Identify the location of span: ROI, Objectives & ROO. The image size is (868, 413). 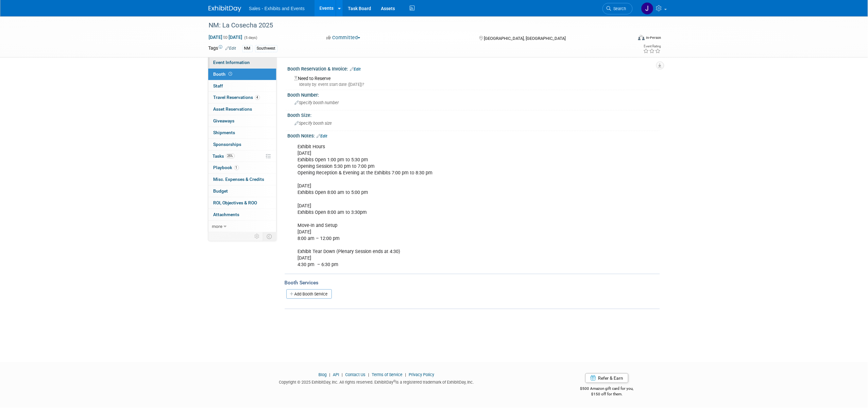
(236, 203).